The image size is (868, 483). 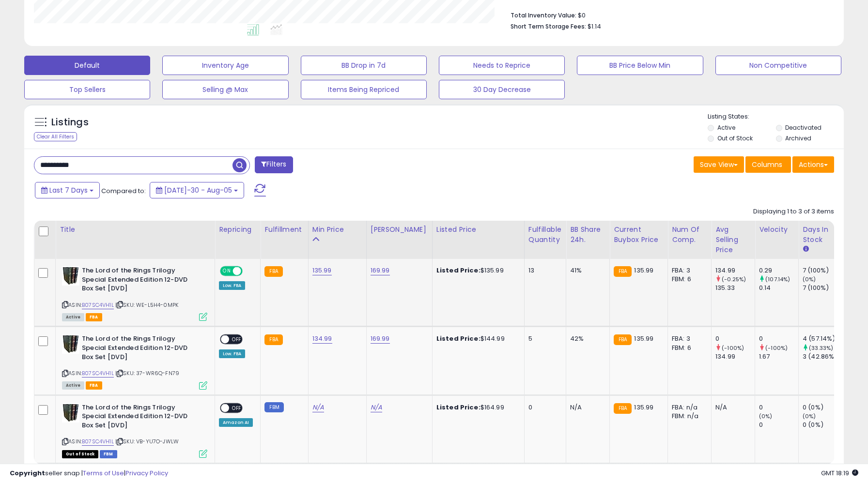 What do you see at coordinates (227, 271) in the screenshot?
I see `span: ON` at bounding box center [227, 271].